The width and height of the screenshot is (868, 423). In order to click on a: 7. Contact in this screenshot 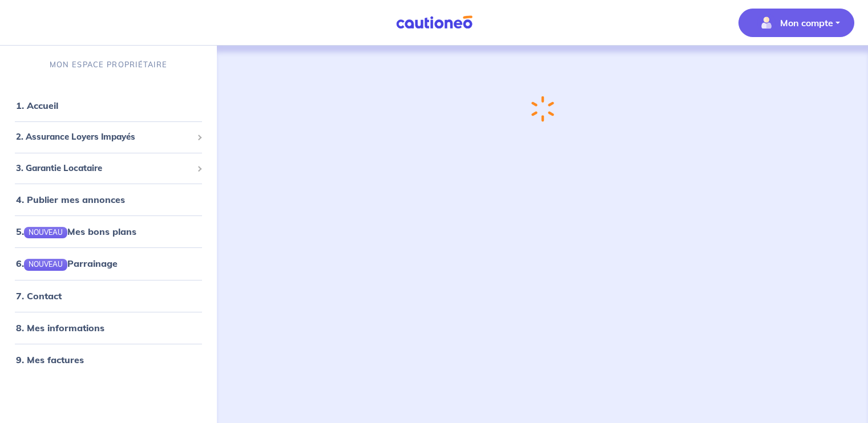, I will do `click(39, 296)`.